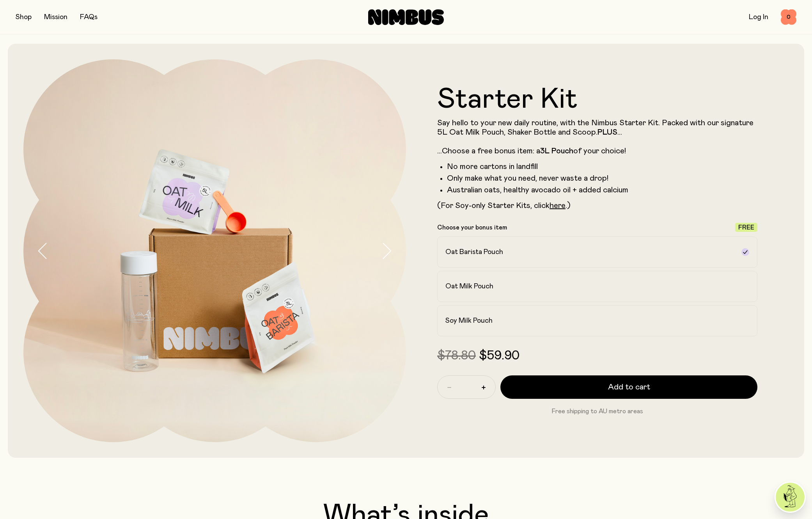 The image size is (812, 519). What do you see at coordinates (499, 356) in the screenshot?
I see `span: $59.90` at bounding box center [499, 356].